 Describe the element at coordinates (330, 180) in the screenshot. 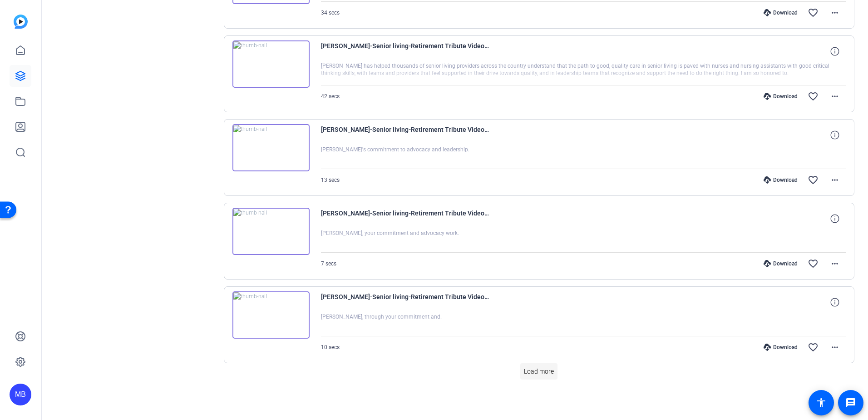

I see `span: 13 secs` at that location.